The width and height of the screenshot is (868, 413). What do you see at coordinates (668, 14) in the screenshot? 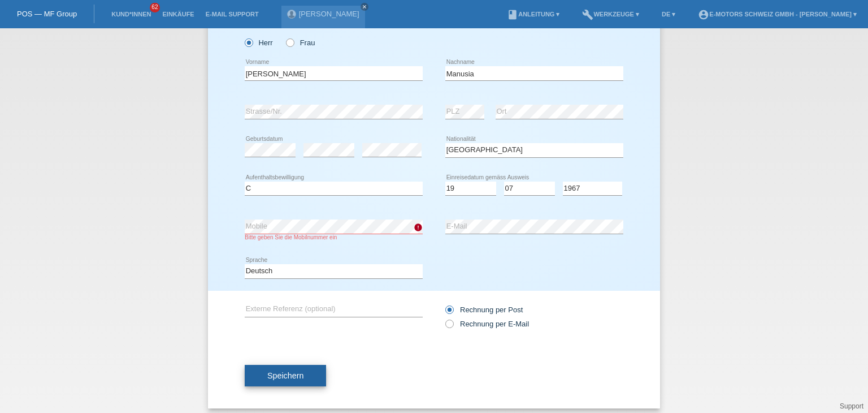
I see `a: DE ▾` at bounding box center [668, 14].